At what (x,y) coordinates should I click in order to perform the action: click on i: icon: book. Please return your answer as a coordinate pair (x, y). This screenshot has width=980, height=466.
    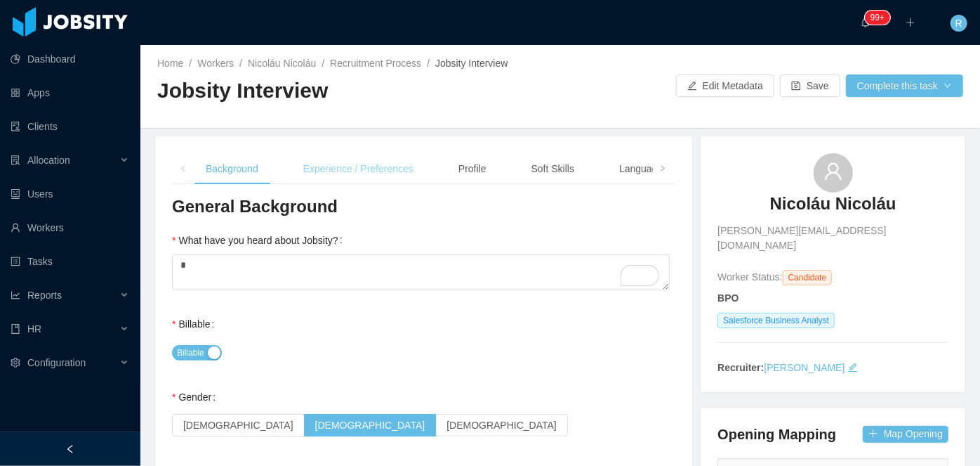
    Looking at the image, I should click on (16, 329).